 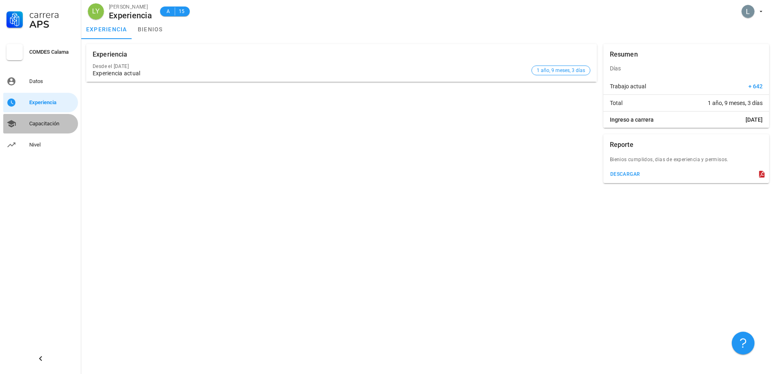 What do you see at coordinates (624, 54) in the screenshot?
I see `div: Resumen` at bounding box center [624, 54].